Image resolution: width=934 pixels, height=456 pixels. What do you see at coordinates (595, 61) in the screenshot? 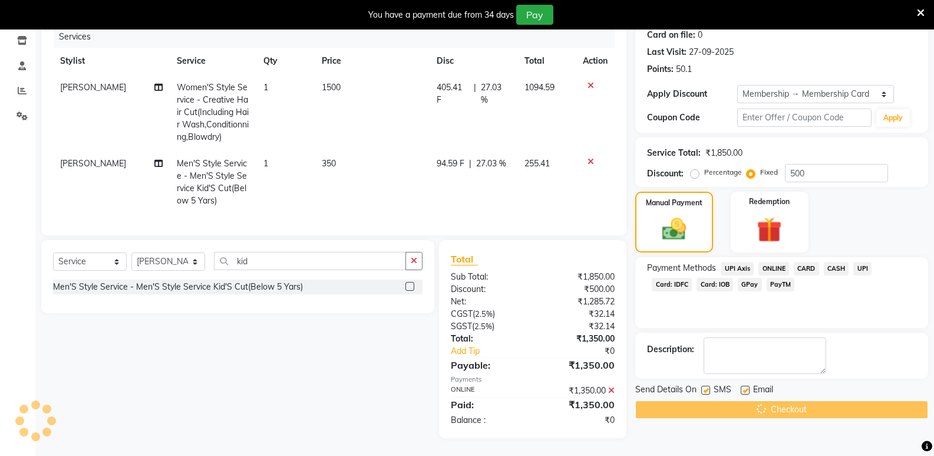
I see `th: Action` at bounding box center [595, 61].